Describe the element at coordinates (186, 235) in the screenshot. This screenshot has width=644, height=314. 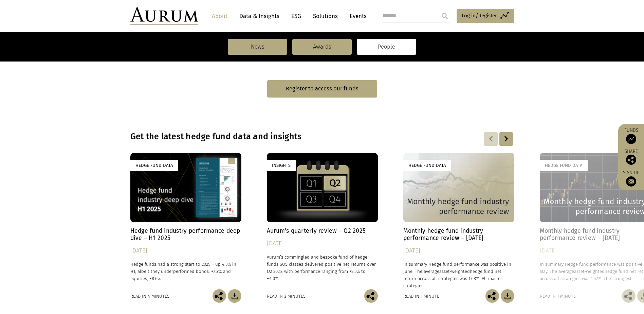
I see `h4: Hedge fund industry performance deep dive – H1 2025` at that location.